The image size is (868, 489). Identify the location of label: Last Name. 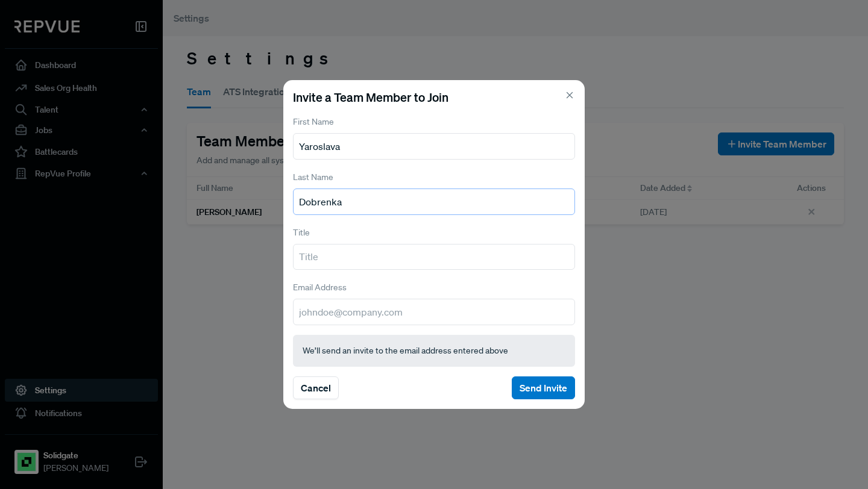
(313, 177).